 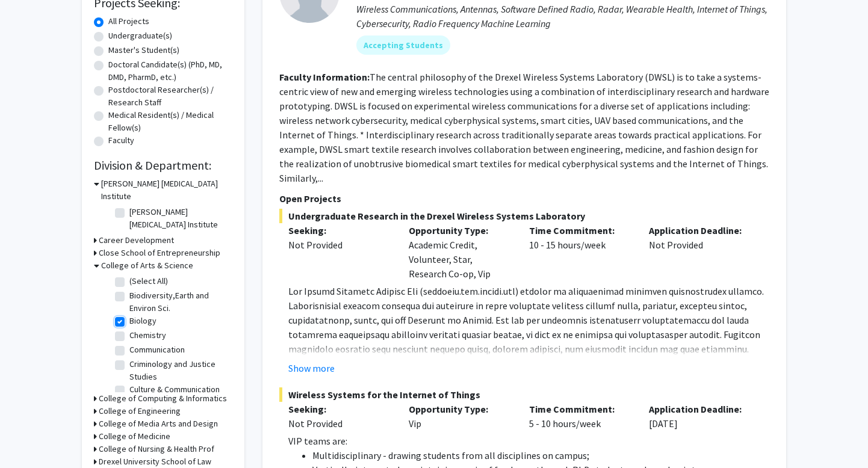 What do you see at coordinates (159, 253) in the screenshot?
I see `h3: Close School of Entrepreneurship` at bounding box center [159, 253].